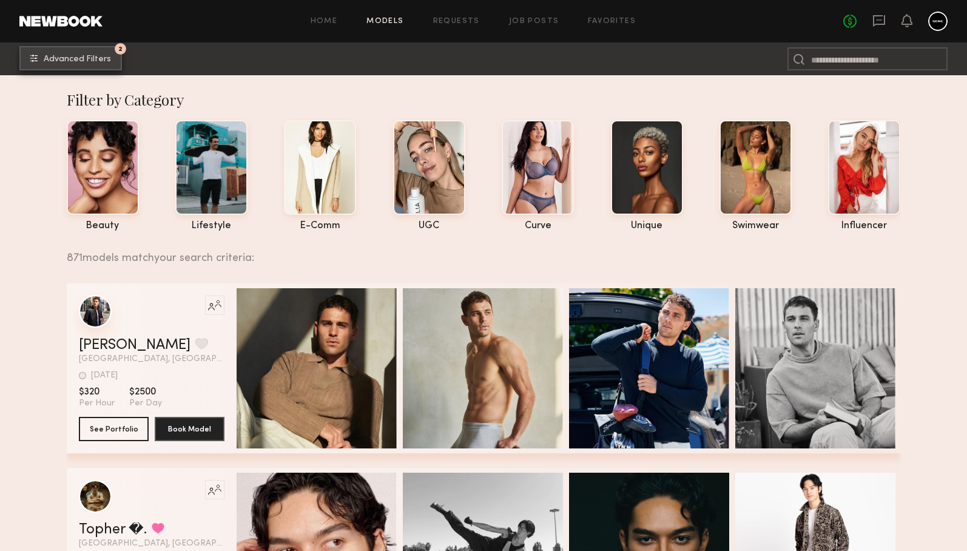  Describe the element at coordinates (537, 226) in the screenshot. I see `div: curve` at that location.